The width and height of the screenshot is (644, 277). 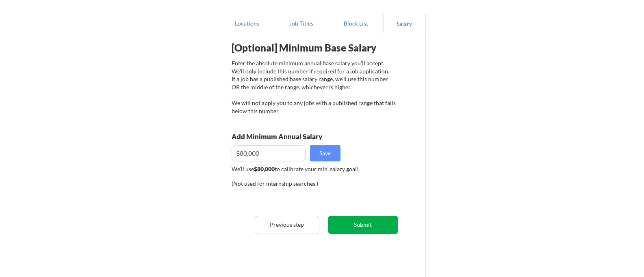 What do you see at coordinates (314, 48) in the screenshot?
I see `div: [Optional] Minimum Base Salary` at bounding box center [314, 48].